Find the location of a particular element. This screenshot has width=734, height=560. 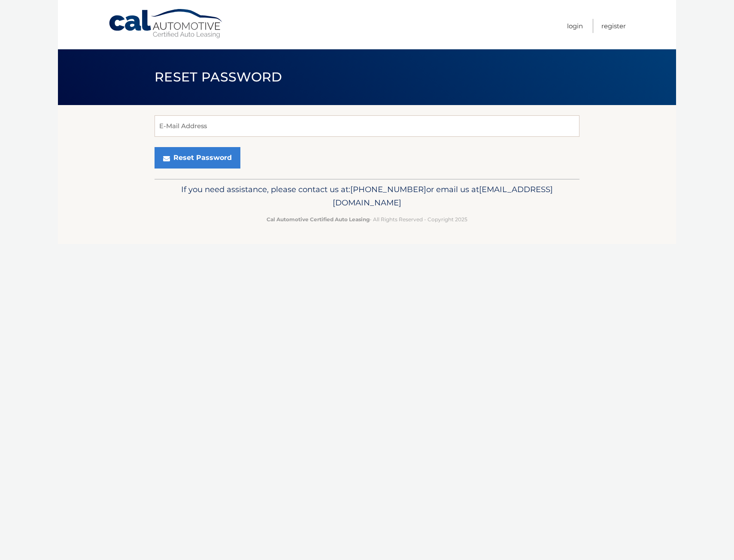

p: - All Rights Reserved - Copyright 2025 is located at coordinates (367, 219).